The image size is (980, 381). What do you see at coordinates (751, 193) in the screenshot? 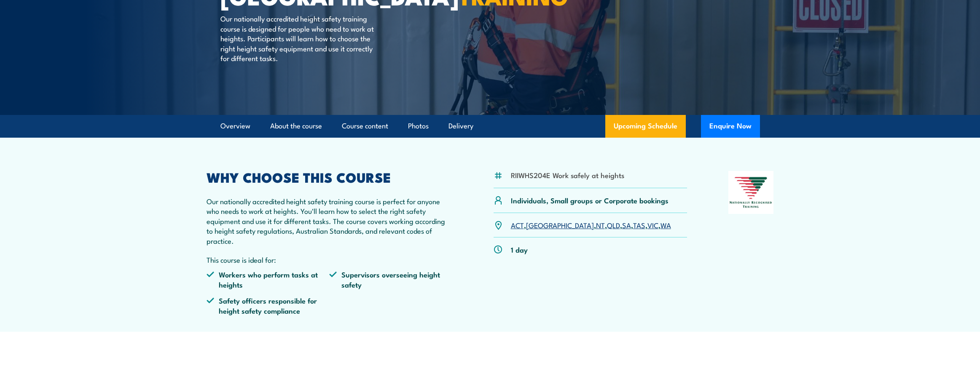
I see `img: Nationally Recognised Training logo.` at bounding box center [751, 193].